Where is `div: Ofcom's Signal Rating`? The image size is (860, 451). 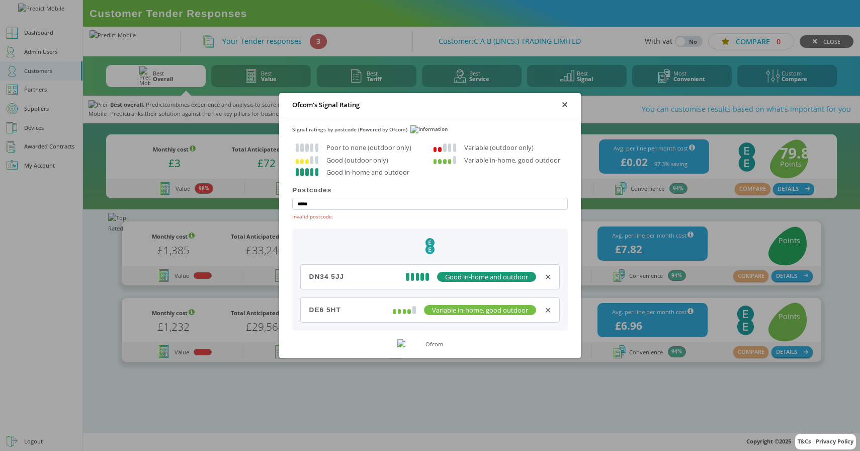 div: Ofcom's Signal Rating is located at coordinates (326, 105).